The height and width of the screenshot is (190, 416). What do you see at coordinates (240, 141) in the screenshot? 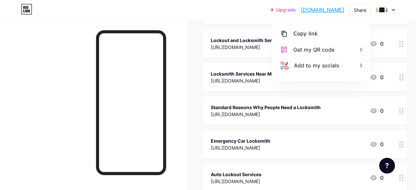
I see `div: Emergency Car Locksmith` at bounding box center [240, 141].